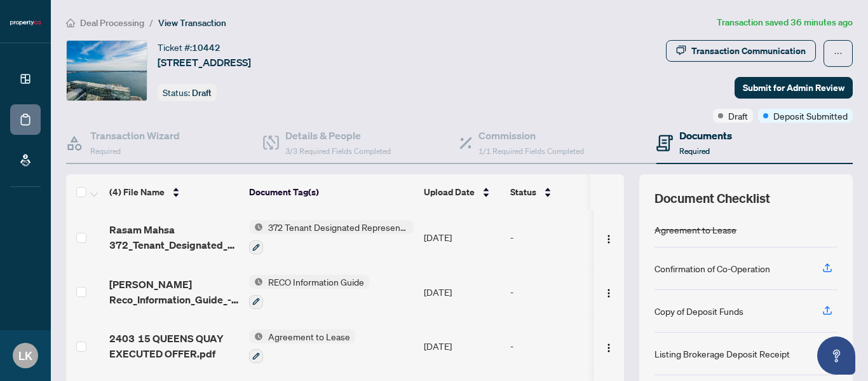 The image size is (868, 381). Describe the element at coordinates (785, 22) in the screenshot. I see `article: Transaction saved 36 minutes ago` at that location.